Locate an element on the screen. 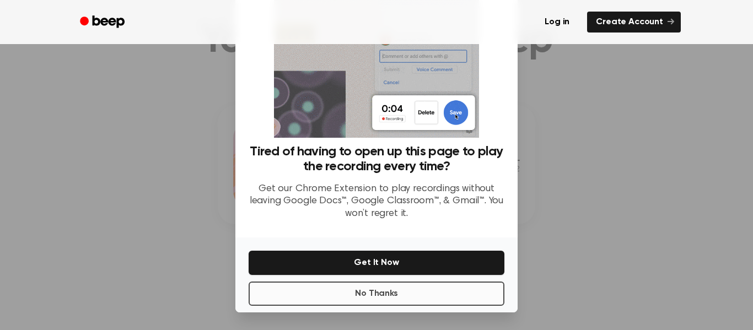 The height and width of the screenshot is (330, 753). h3: Tired of having to open up this page to play the recording every time? is located at coordinates (377, 159).